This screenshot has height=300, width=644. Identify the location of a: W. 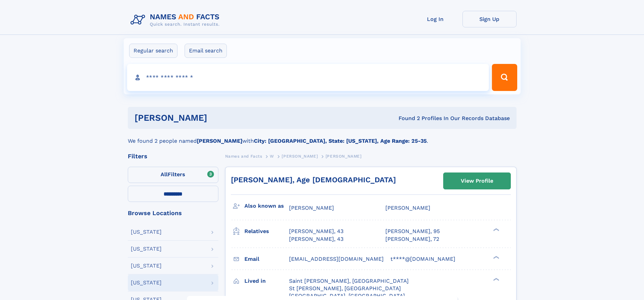
(272, 156).